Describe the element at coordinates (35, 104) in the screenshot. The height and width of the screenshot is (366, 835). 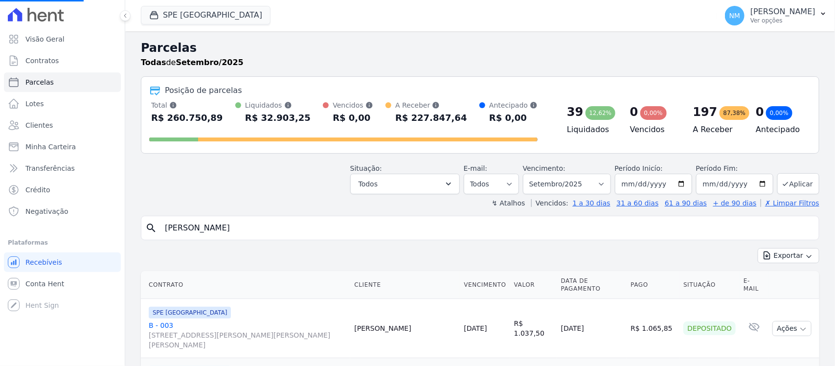
I see `span: Lotes` at that location.